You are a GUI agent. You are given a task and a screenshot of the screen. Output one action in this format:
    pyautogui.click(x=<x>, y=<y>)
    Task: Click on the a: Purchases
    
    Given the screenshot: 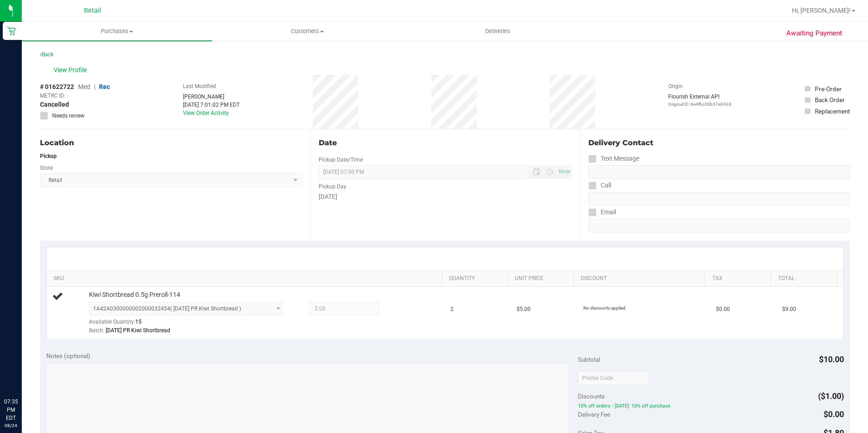 What is the action you would take?
    pyautogui.click(x=117, y=31)
    